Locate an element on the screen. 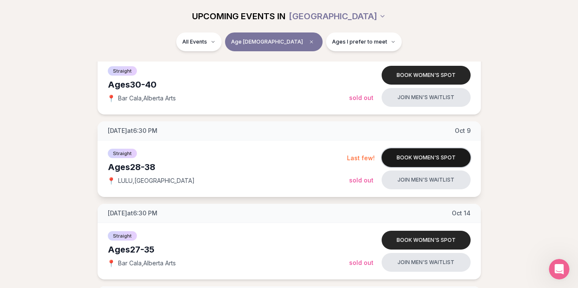 This screenshot has height=288, width=578. span: Oct 9 is located at coordinates (462, 131).